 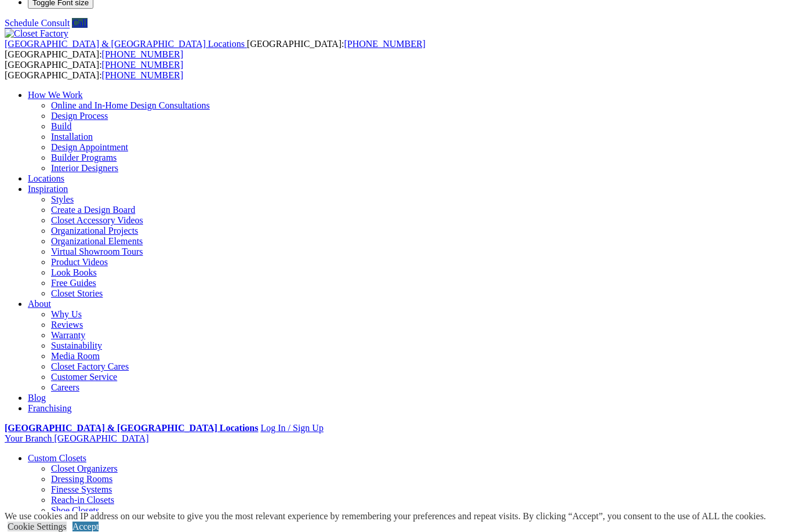 What do you see at coordinates (62, 199) in the screenshot?
I see `a: Styles` at bounding box center [62, 199].